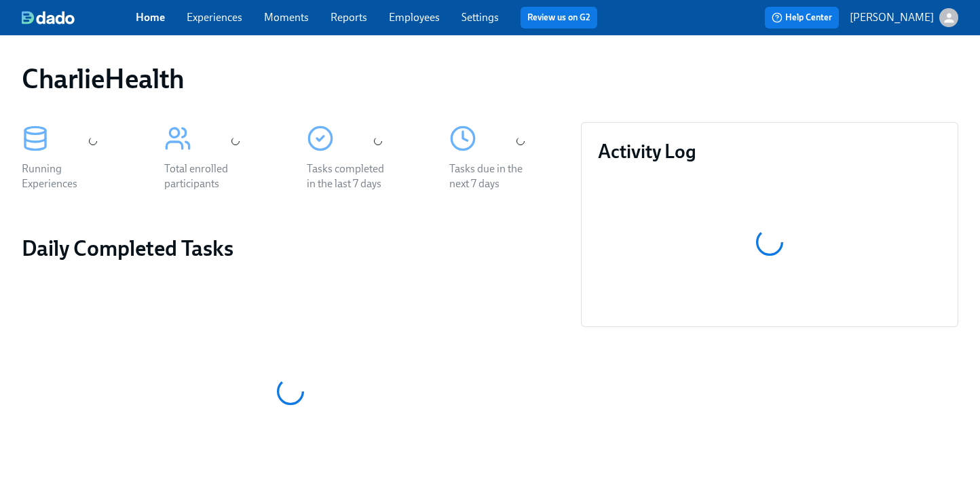 This screenshot has width=980, height=498. What do you see at coordinates (414, 17) in the screenshot?
I see `a: Employees` at bounding box center [414, 17].